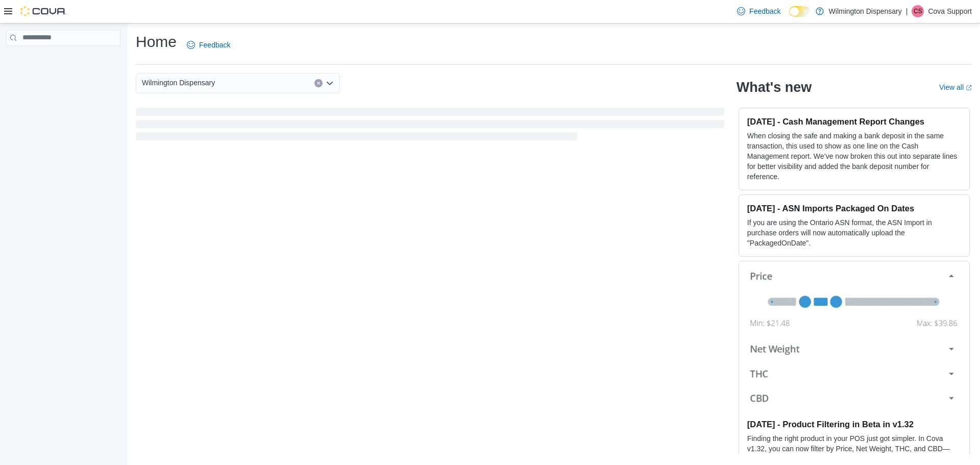 This screenshot has width=980, height=465. I want to click on span: Wilmington Dispensary, so click(178, 83).